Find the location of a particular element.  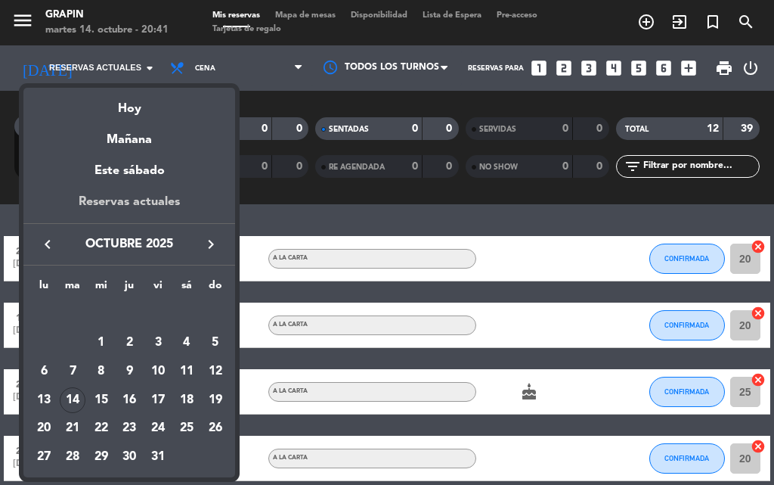

button: keyboard_arrow_right is located at coordinates (211, 244).